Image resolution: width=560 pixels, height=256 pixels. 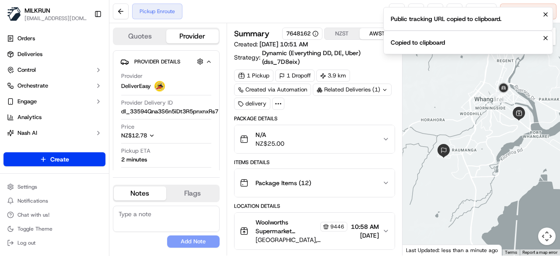 I want to click on span: Orders, so click(x=26, y=38).